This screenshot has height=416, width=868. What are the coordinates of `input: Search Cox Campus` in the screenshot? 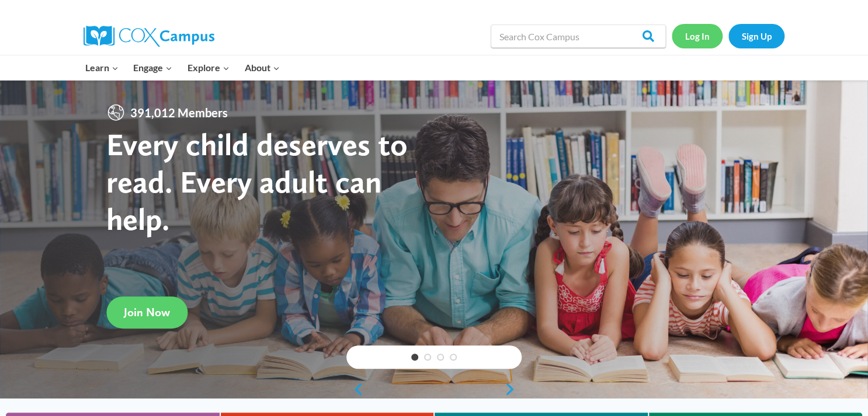 It's located at (578, 36).